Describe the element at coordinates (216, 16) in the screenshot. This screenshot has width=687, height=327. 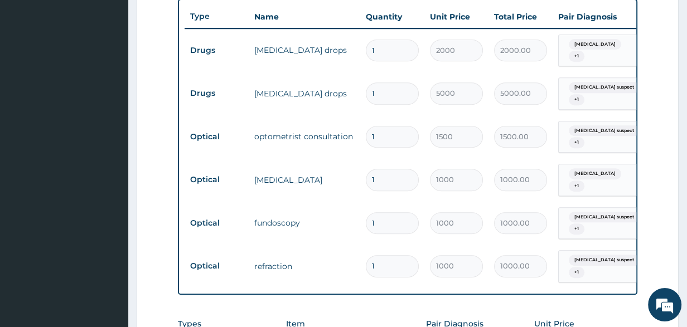
I see `th: Type` at that location.